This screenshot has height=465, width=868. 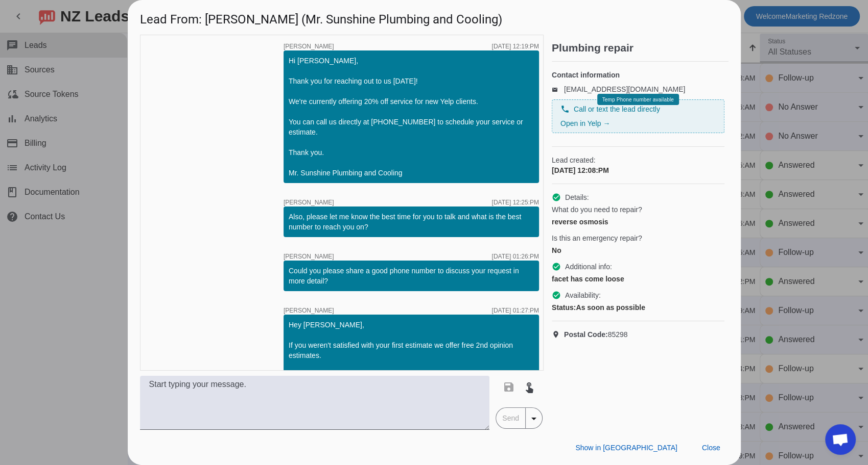 I want to click on span: What do you need to repair?, so click(x=597, y=210).